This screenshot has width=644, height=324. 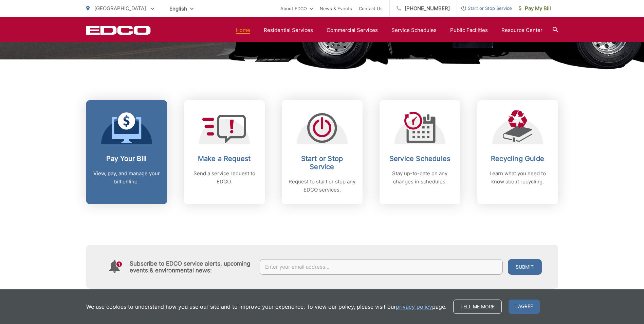 What do you see at coordinates (518, 178) in the screenshot?
I see `p: Learn what you need to know about recycling.` at bounding box center [518, 178].